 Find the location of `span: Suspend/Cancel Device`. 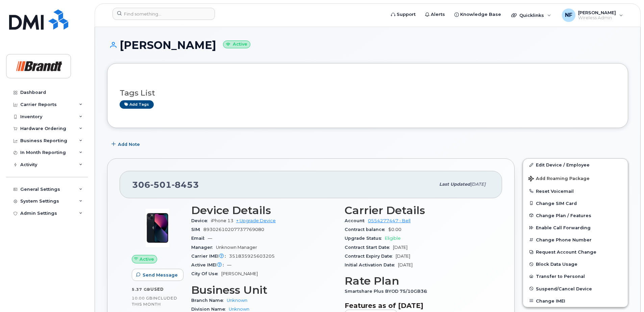

span: Suspend/Cancel Device is located at coordinates (564, 288).